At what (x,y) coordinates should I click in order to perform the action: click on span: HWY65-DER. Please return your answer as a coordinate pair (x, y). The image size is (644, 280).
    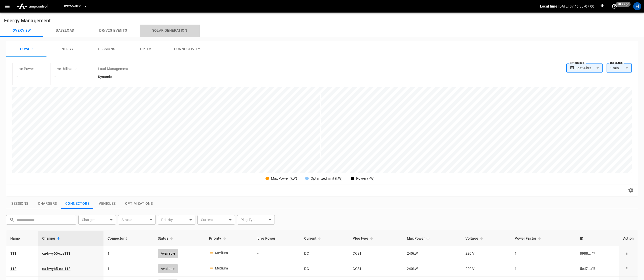
    Looking at the image, I should click on (72, 6).